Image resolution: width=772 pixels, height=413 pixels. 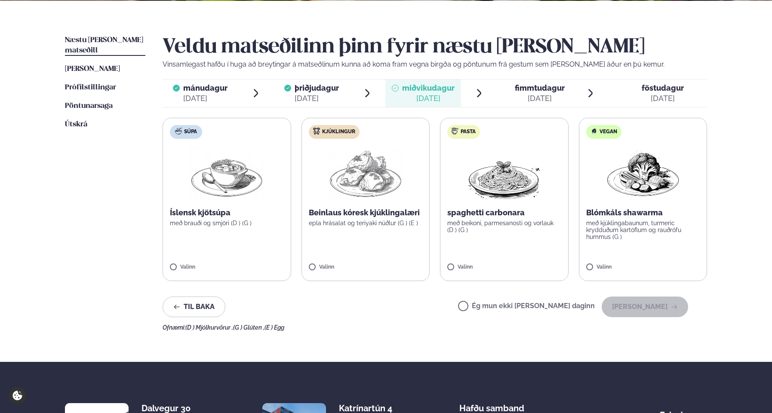 I want to click on img: pasta.svg, so click(x=455, y=131).